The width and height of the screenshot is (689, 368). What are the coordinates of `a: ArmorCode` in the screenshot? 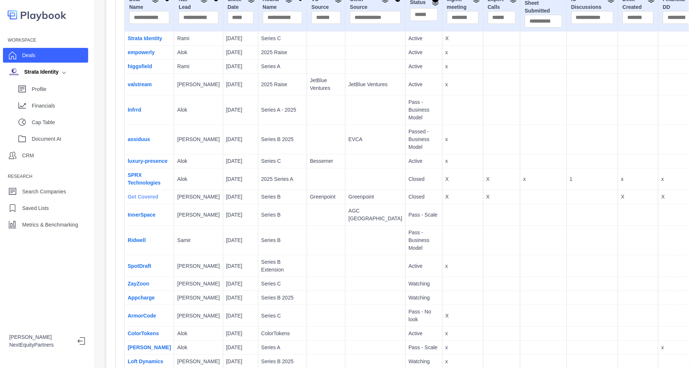 It's located at (142, 316).